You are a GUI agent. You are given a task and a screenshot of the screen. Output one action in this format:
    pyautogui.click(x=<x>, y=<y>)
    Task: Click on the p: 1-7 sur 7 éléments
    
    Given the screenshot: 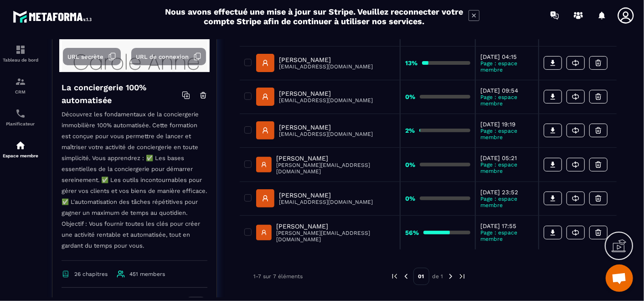 What is the action you would take?
    pyautogui.click(x=278, y=277)
    